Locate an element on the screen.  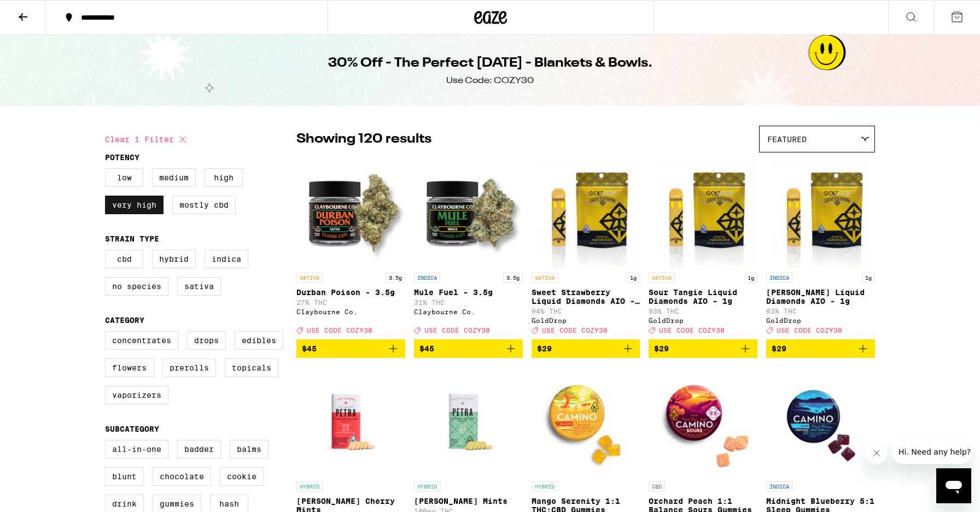
img: Camino - Orchard Peach 1:1 Balance Sours Gummies is located at coordinates (703, 421).